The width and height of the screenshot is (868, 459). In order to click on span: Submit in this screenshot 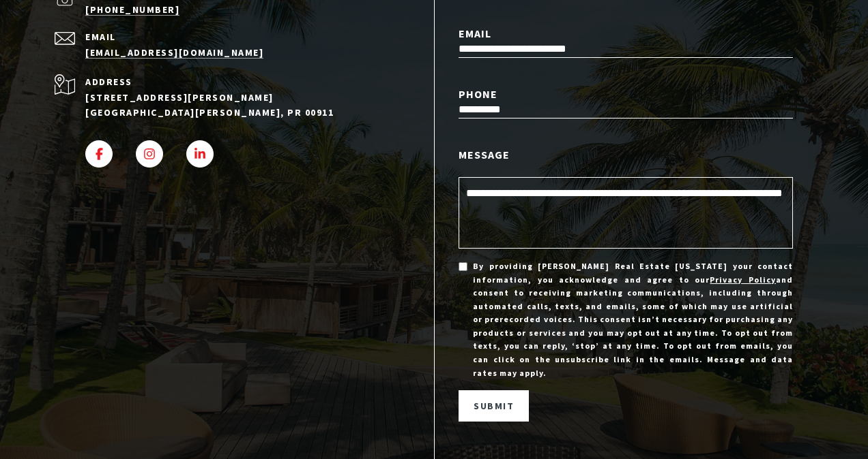, I will do `click(493, 406)`.